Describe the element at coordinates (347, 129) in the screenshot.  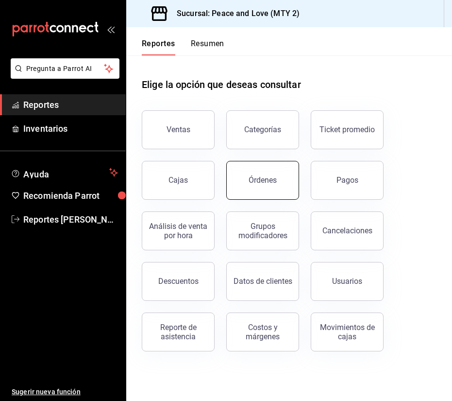
I see `div: Ticket promedio` at that location.